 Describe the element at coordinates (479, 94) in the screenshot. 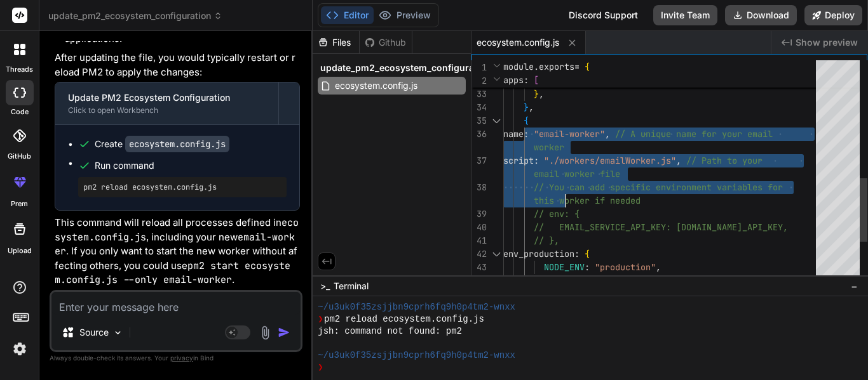

I see `div: 33` at that location.